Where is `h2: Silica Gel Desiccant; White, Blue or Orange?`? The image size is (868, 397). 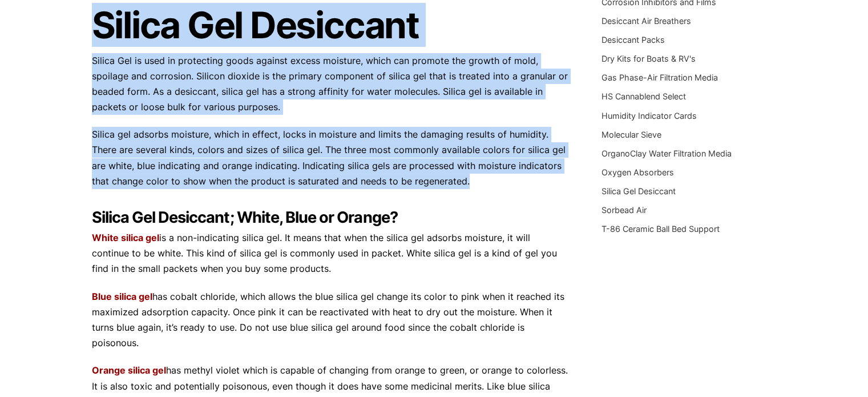
h2: Silica Gel Desiccant; White, Blue or Orange? is located at coordinates (330, 217).